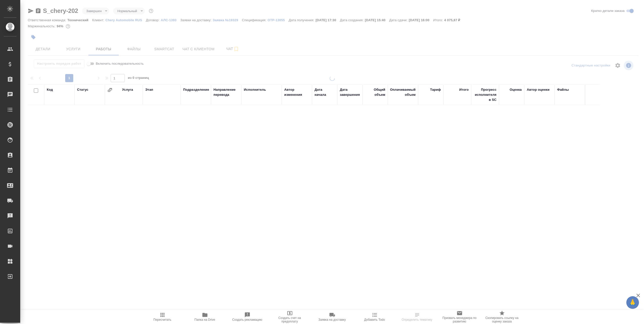  What do you see at coordinates (539, 90) in the screenshot?
I see `div: Автор оценки` at bounding box center [539, 90].